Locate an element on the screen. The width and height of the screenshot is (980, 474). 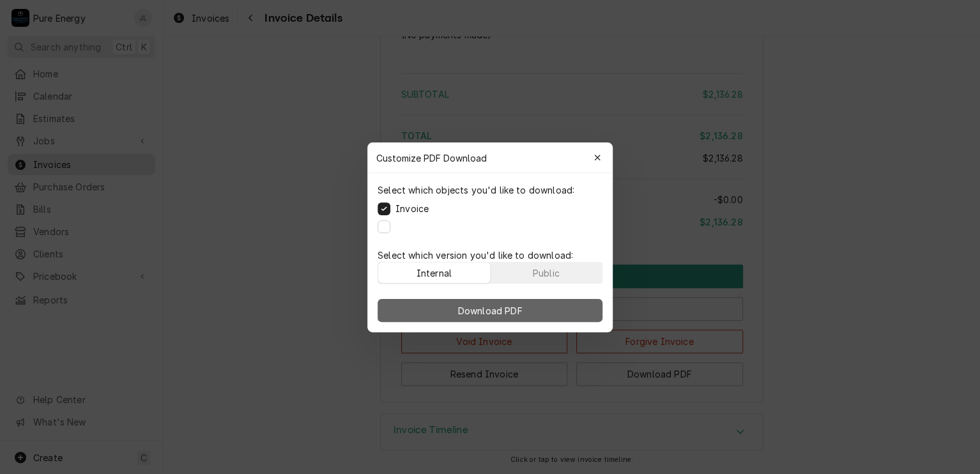
div: Customize PDF Download is located at coordinates (490, 158).